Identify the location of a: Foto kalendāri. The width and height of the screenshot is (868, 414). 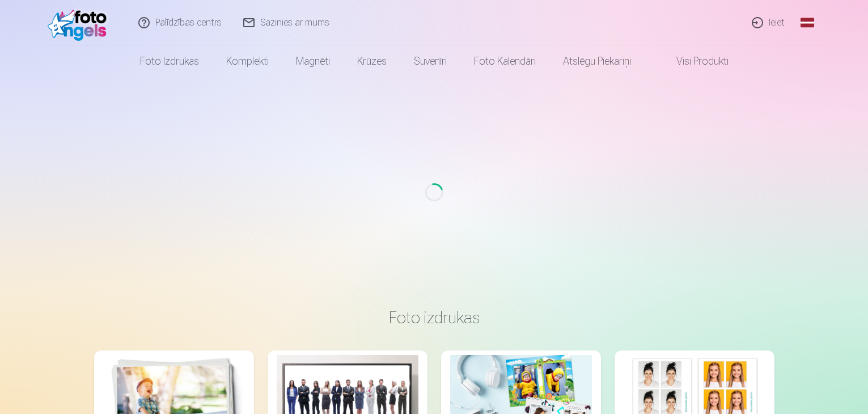
(505, 62).